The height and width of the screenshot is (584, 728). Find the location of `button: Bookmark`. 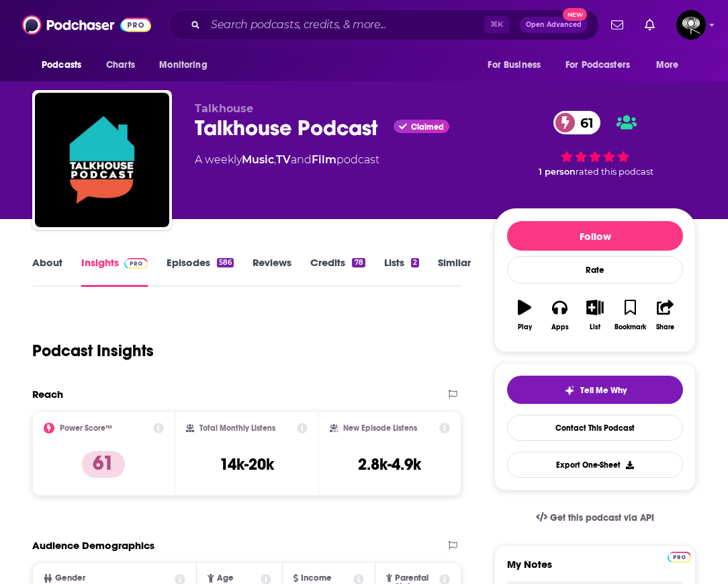

button: Bookmark is located at coordinates (630, 315).